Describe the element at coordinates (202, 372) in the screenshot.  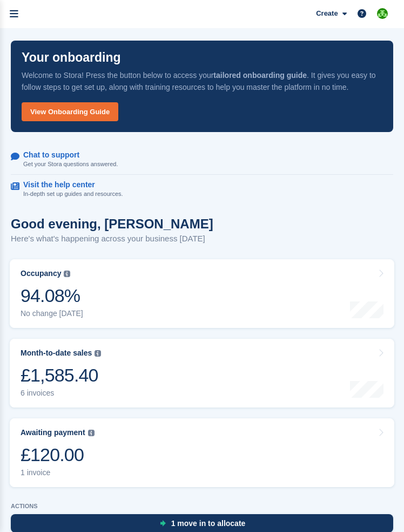
I see `a: Month-to-date sales £1,585.40 6 invoices` at that location.